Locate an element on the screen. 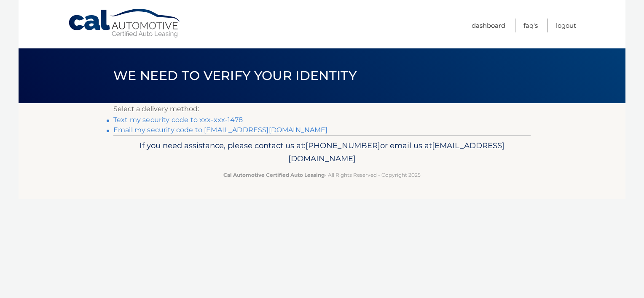  a: FAQ's is located at coordinates (530, 25).